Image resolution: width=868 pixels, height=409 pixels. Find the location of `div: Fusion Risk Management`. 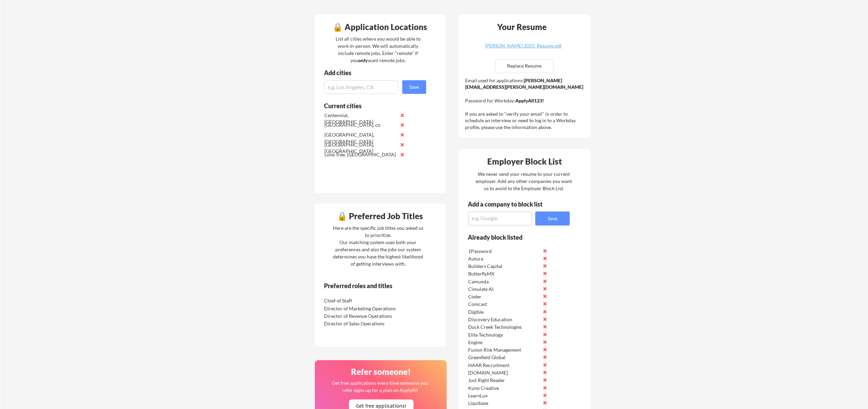

div: Fusion Risk Management is located at coordinates (504, 350).